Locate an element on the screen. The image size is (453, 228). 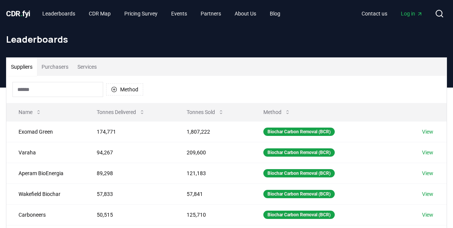
button: Suppliers is located at coordinates (22, 67).